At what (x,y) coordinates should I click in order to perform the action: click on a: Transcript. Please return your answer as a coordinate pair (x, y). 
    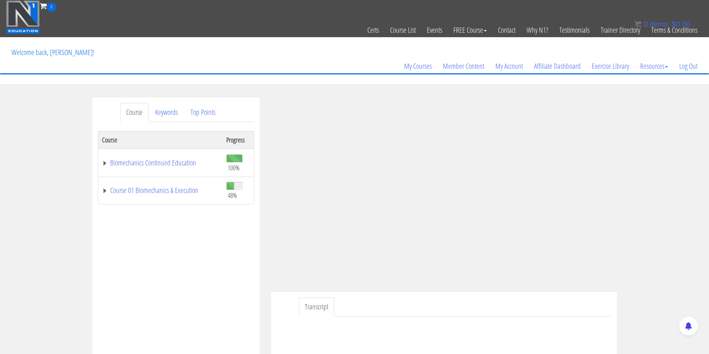
    Looking at the image, I should click on (316, 307).